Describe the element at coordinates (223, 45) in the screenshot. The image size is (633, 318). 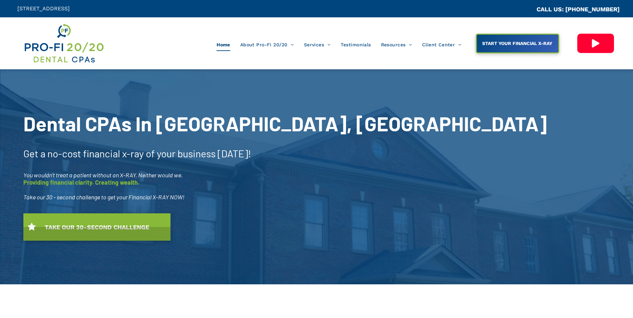
I see `a: Home` at that location.